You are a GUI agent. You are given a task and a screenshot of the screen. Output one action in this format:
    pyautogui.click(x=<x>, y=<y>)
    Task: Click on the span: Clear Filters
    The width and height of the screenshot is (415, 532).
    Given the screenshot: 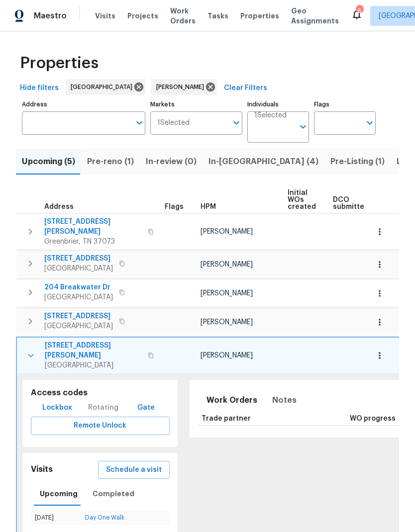 What is the action you would take?
    pyautogui.click(x=245, y=88)
    